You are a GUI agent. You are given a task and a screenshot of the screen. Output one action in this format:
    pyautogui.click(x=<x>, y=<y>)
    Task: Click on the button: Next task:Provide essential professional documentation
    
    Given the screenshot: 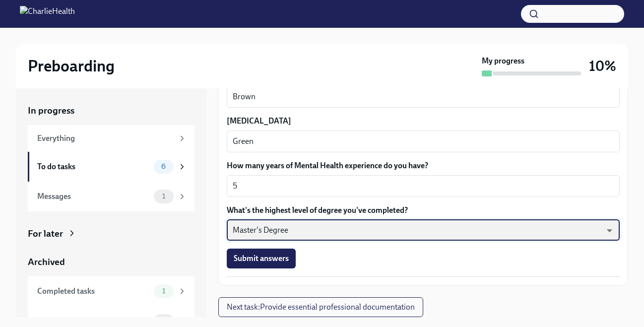 What is the action you would take?
    pyautogui.click(x=320, y=307)
    